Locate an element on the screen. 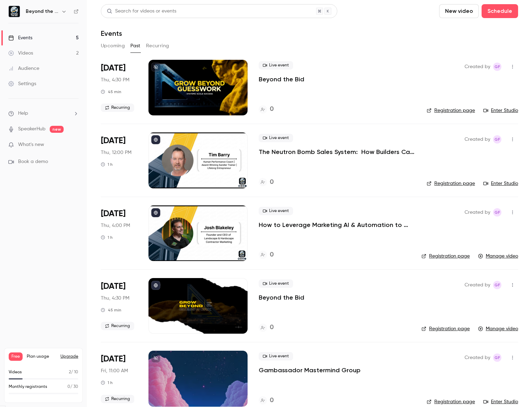  div: Aug 21 Thu, 4:30 PM (America/Denver) is located at coordinates (119, 306).